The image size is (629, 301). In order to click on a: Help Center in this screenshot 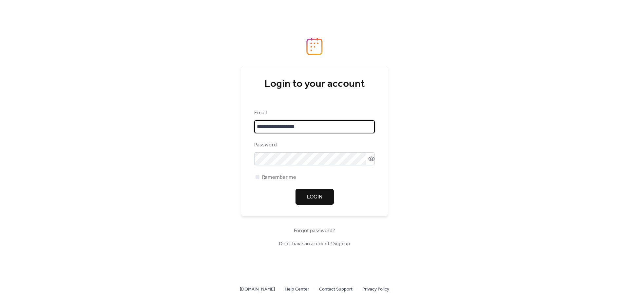, I will do `click(297, 289)`.